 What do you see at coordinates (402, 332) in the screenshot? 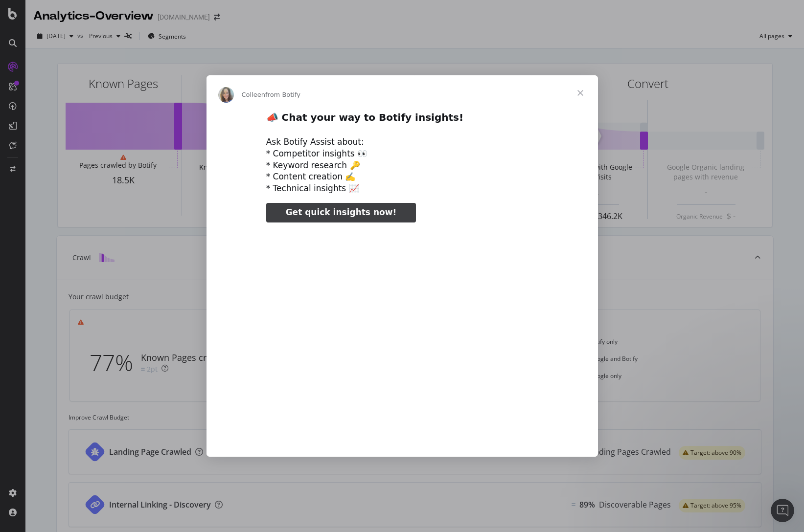
I see `video: Play video` at bounding box center [402, 332].